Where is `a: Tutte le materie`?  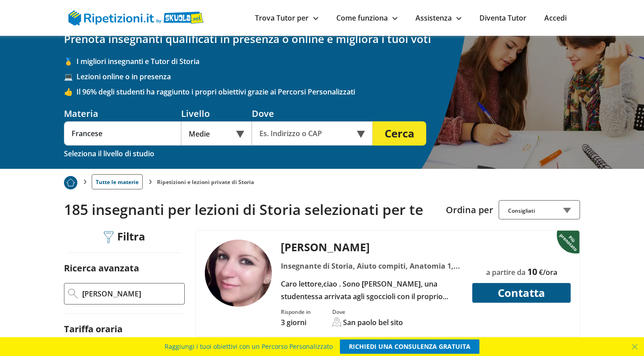 a: Tutte le materie is located at coordinates (117, 182).